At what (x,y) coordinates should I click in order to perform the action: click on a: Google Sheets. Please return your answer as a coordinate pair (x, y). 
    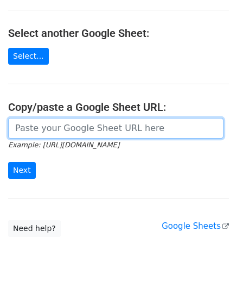
    Looking at the image, I should click on (196, 226).